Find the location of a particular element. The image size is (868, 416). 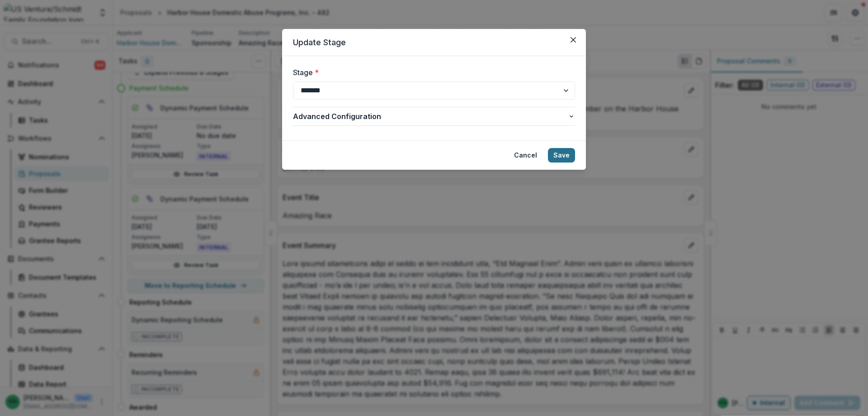

button: Cancel is located at coordinates (525, 155).